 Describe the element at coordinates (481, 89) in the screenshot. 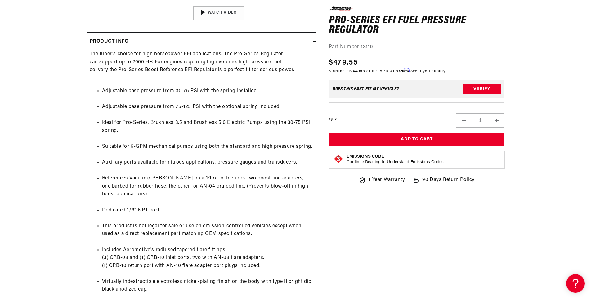

I see `button: Verify` at that location.